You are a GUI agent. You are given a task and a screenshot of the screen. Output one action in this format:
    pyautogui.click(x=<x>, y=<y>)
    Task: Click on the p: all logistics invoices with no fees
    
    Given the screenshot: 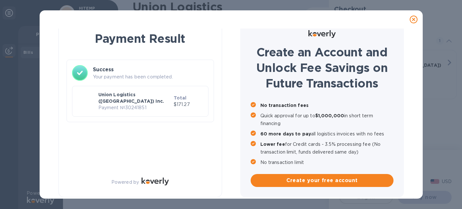 What is the action you would take?
    pyautogui.click(x=327, y=134)
    